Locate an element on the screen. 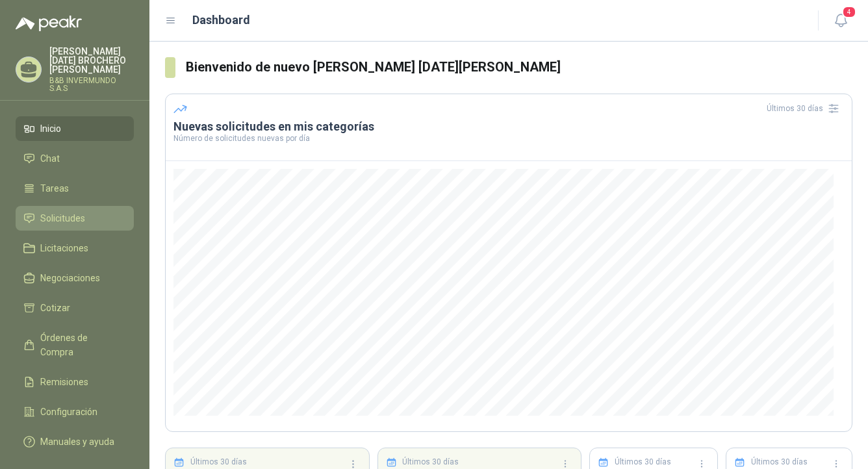 The width and height of the screenshot is (868, 469). p: B&B INVERMUNDO S.A.S is located at coordinates (92, 85).